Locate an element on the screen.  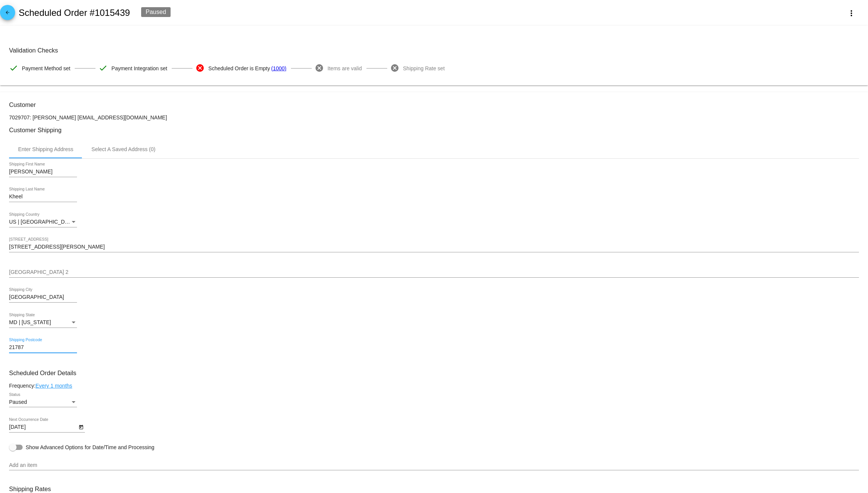
mat-icon: arrow_back is located at coordinates (8, 14).